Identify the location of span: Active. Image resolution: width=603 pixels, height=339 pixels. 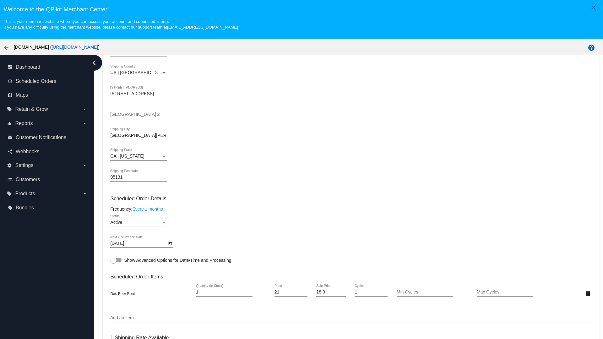
(116, 222).